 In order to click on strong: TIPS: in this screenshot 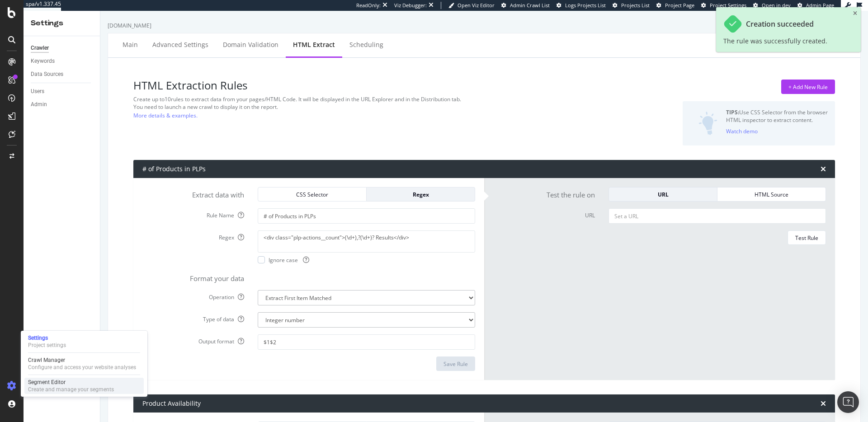, I will do `click(732, 112)`.